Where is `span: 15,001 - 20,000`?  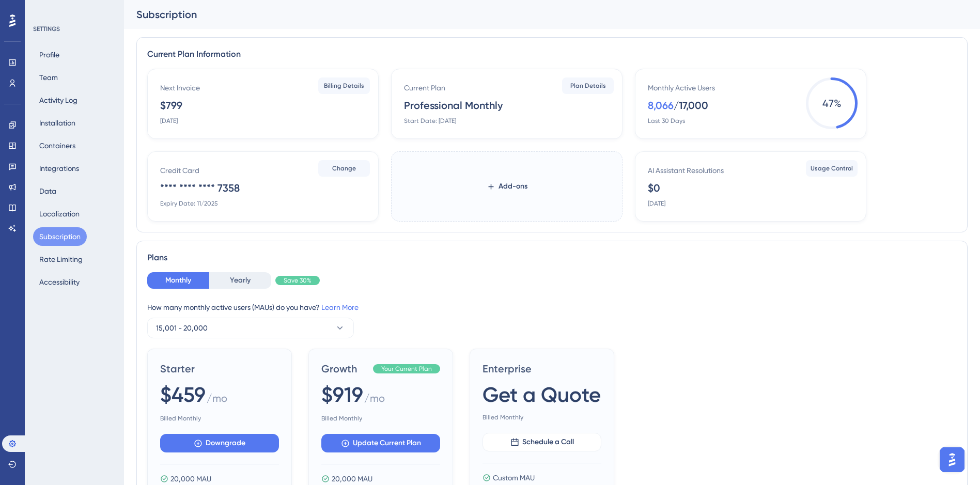
span: 15,001 - 20,000 is located at coordinates (182, 328).